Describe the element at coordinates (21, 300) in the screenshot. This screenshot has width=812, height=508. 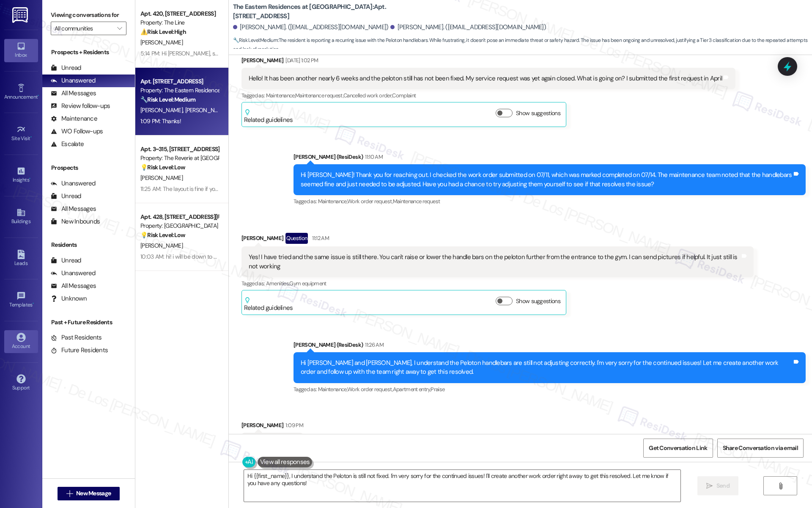
I see `a: Templates •` at that location.